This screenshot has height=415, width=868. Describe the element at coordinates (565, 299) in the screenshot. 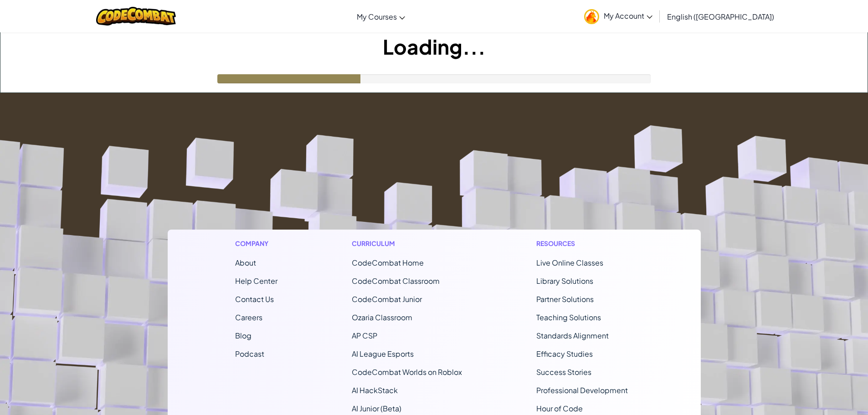

I see `a: Partner Solutions` at that location.